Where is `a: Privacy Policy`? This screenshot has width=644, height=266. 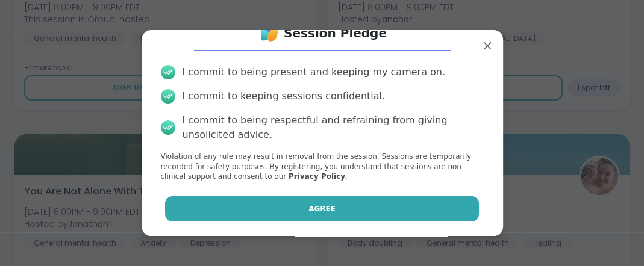 a: Privacy Policy is located at coordinates (317, 176).